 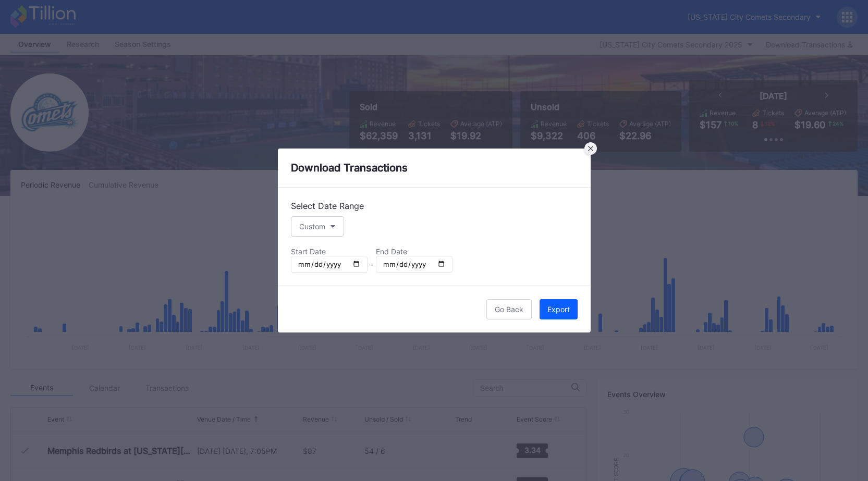 I want to click on div: Export, so click(x=559, y=309).